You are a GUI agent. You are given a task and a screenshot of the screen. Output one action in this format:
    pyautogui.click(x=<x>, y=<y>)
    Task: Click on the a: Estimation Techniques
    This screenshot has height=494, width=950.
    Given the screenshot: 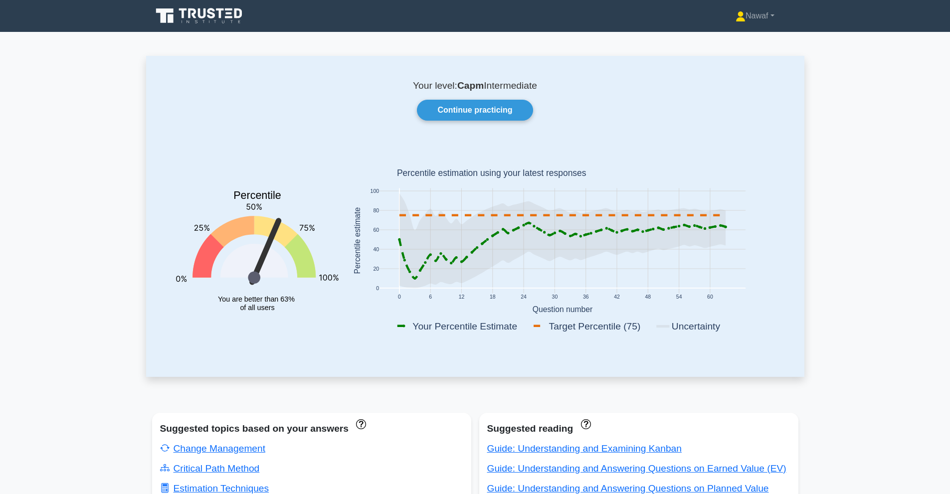 What is the action you would take?
    pyautogui.click(x=215, y=488)
    